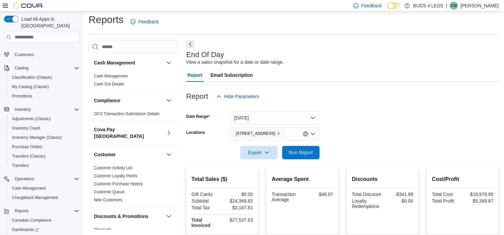 The height and width of the screenshot is (235, 504). I want to click on span: Customer Purchase History, so click(118, 184).